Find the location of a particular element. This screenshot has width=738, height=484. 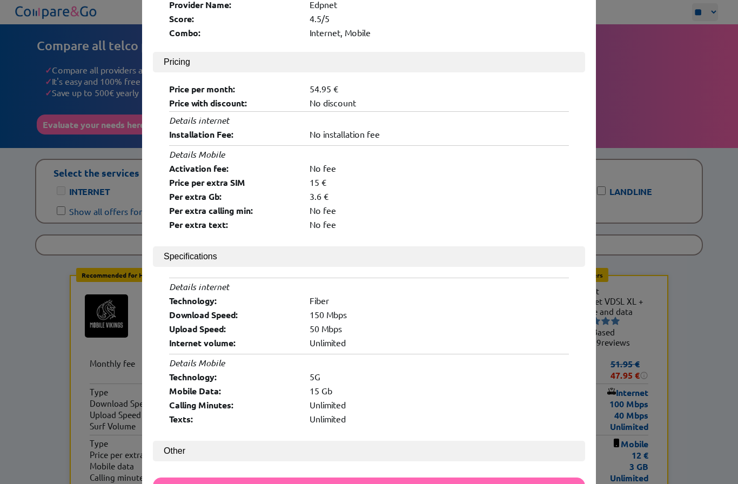

button: Other is located at coordinates (369, 451).